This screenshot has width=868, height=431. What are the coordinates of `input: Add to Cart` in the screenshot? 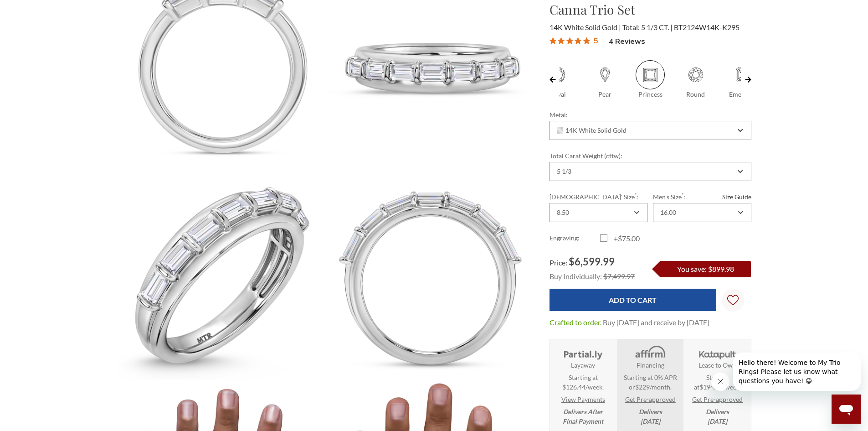 It's located at (633, 300).